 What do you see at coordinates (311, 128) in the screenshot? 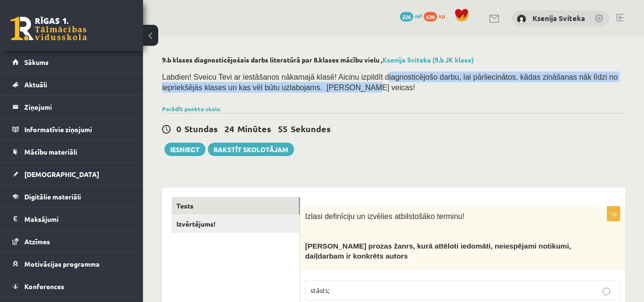
I see `span: Sekundes` at bounding box center [311, 128].